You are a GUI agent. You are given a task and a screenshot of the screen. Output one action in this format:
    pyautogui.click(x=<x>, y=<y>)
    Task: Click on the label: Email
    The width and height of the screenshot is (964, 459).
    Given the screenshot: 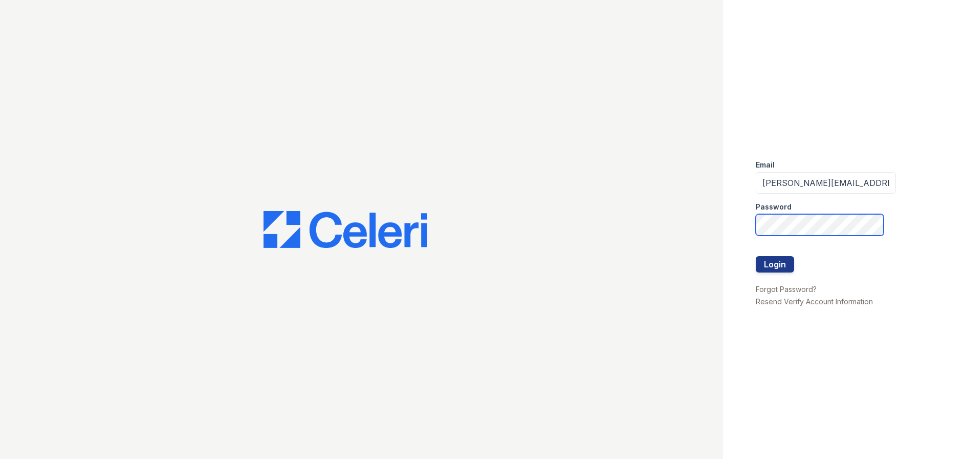 What is the action you would take?
    pyautogui.click(x=765, y=165)
    